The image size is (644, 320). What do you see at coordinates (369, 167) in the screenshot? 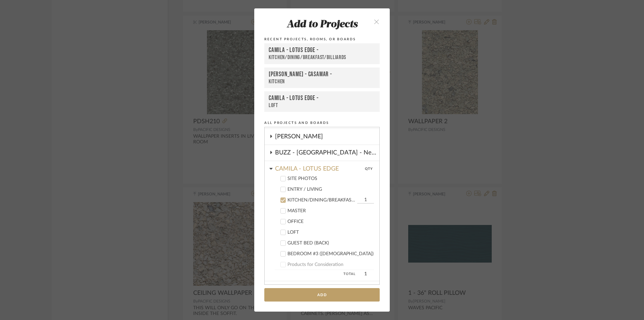
I see `div: QTY` at bounding box center [369, 167].